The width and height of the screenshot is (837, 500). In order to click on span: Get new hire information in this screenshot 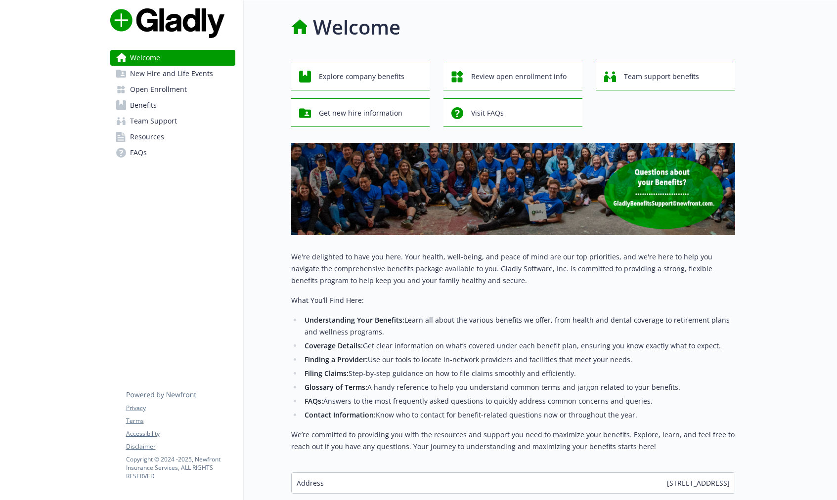, I will do `click(360, 113)`.